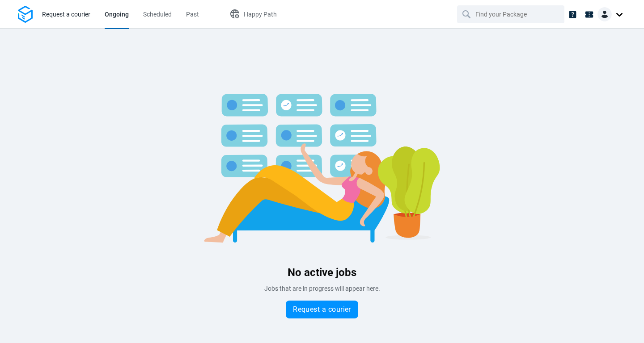 This screenshot has height=343, width=644. I want to click on span: Ongoing, so click(116, 14).